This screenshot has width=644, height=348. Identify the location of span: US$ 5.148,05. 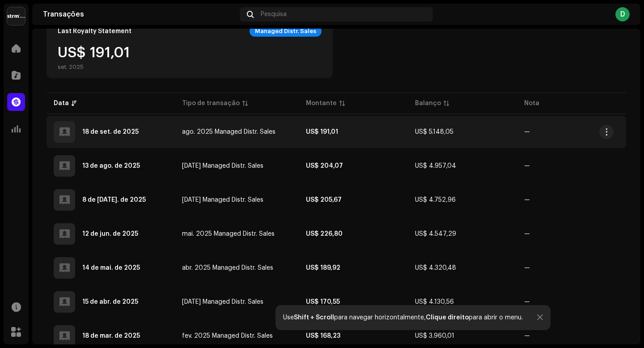
(434, 132).